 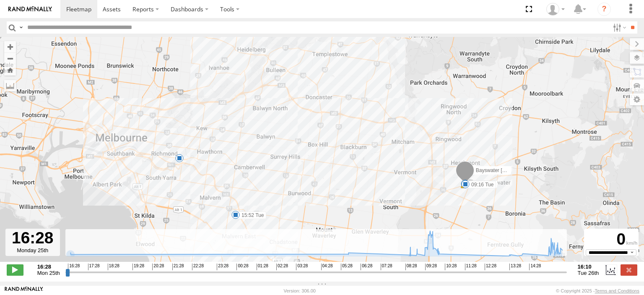 What do you see at coordinates (74, 267) in the screenshot?
I see `span: 16:28` at bounding box center [74, 267].